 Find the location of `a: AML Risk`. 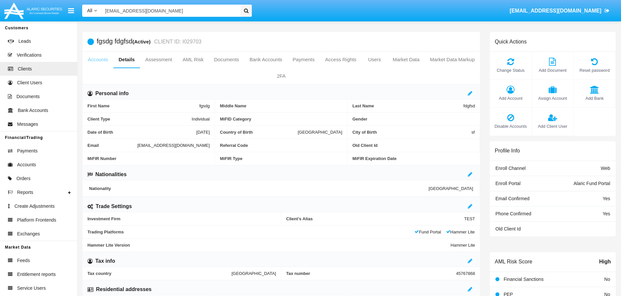

a: AML Risk is located at coordinates (193, 59).